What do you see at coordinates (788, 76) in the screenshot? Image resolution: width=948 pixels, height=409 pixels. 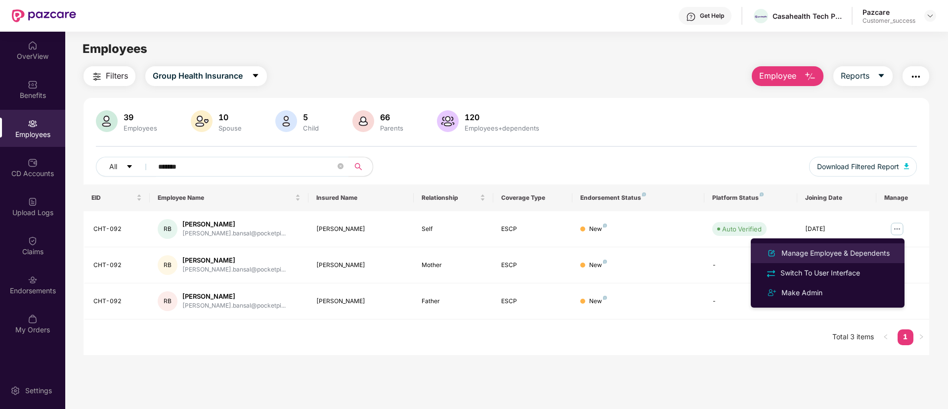 I see `button: Employee` at bounding box center [788, 76].